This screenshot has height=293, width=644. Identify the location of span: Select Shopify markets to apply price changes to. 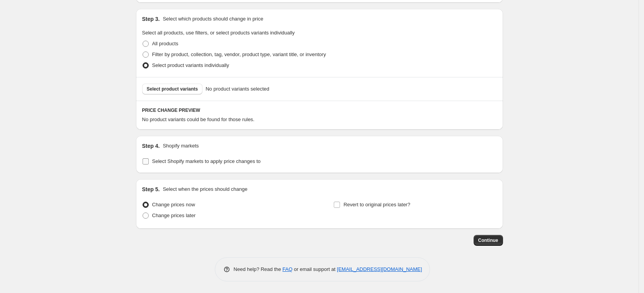
(207, 161).